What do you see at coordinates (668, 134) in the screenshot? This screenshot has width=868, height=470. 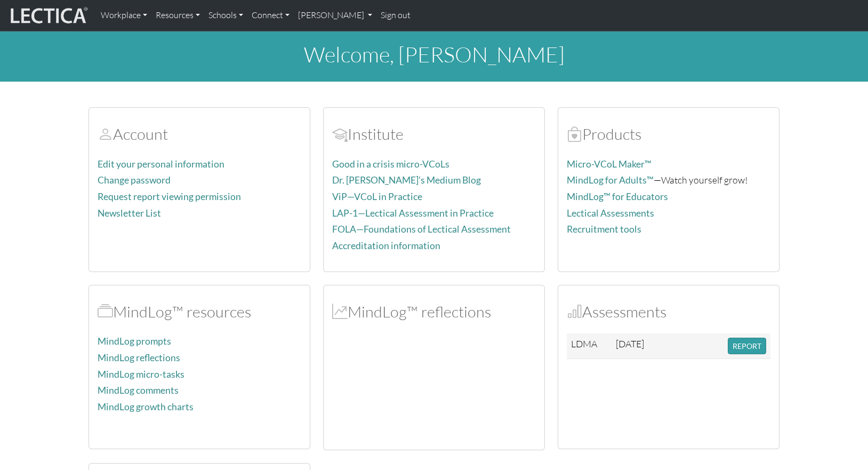 I see `h2: Products` at bounding box center [668, 134].